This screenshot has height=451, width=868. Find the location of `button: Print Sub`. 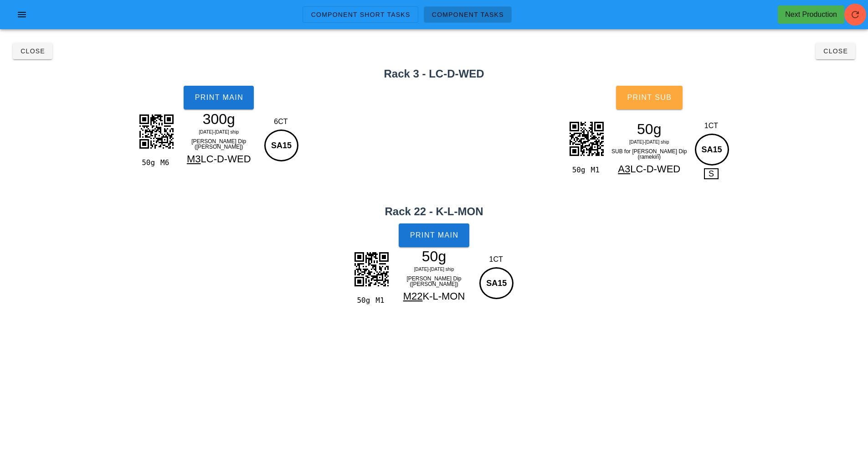

button: Print Sub is located at coordinates (649, 98).